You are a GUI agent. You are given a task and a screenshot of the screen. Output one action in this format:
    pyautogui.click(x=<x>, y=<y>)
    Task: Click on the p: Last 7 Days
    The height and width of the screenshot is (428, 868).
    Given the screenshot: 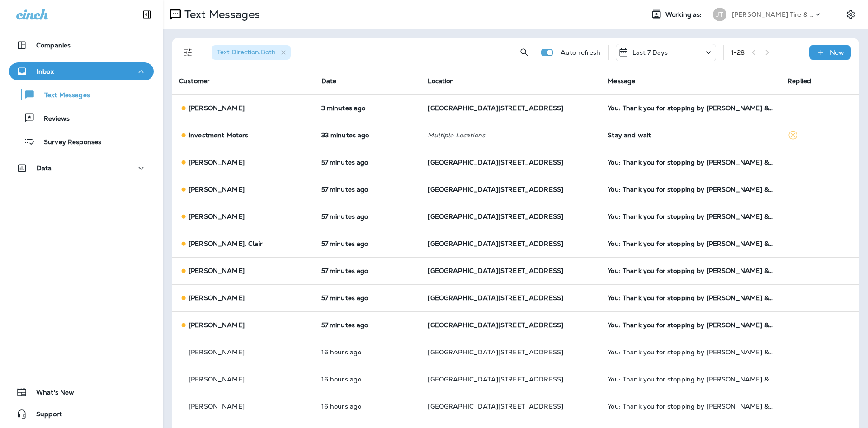 What is the action you would take?
    pyautogui.click(x=650, y=52)
    